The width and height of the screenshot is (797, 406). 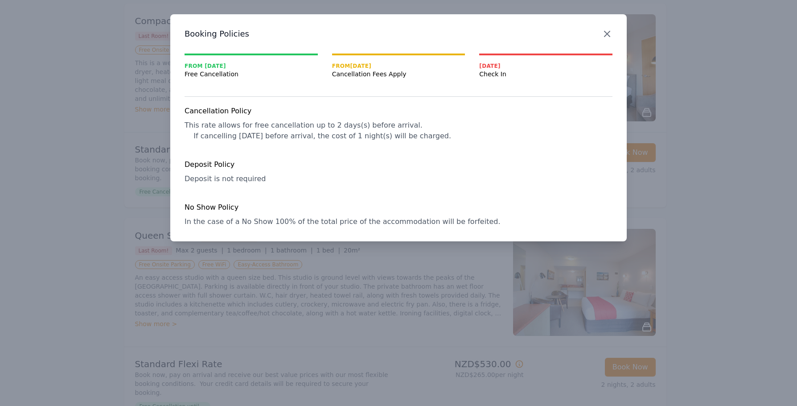 I want to click on span: Deposit is not required, so click(x=225, y=178).